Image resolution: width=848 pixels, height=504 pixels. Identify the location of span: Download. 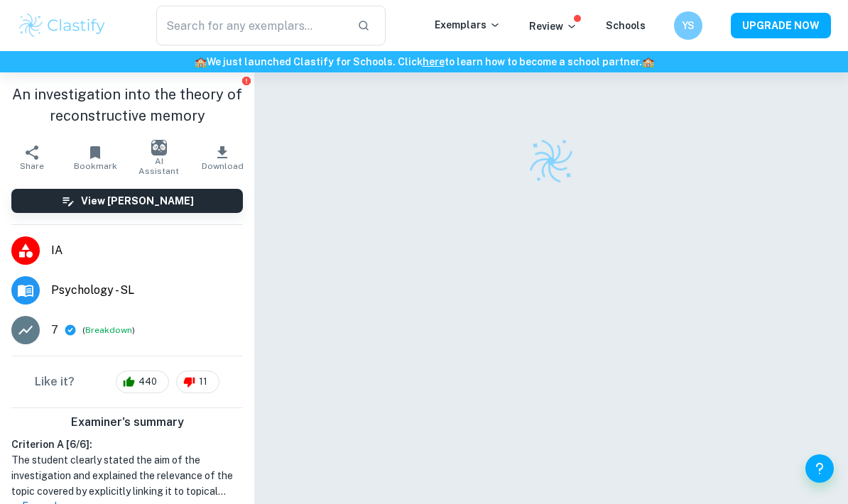
(222, 166).